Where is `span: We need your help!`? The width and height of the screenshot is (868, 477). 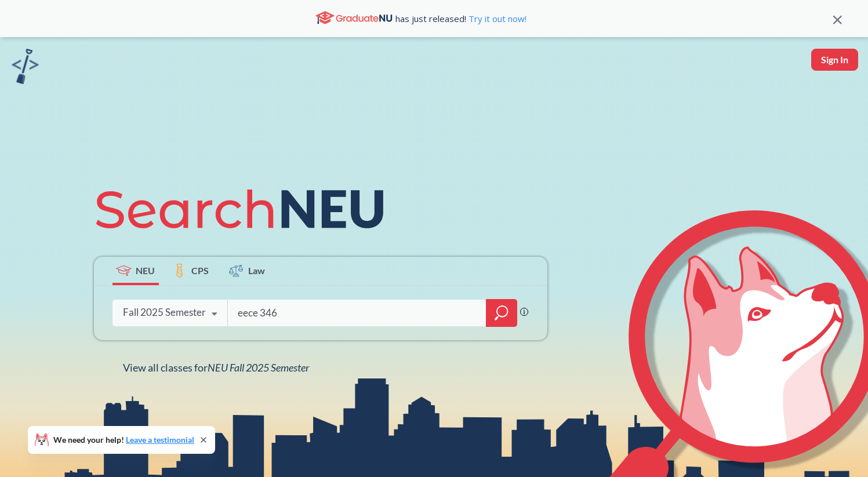
span: We need your help! is located at coordinates (123, 440).